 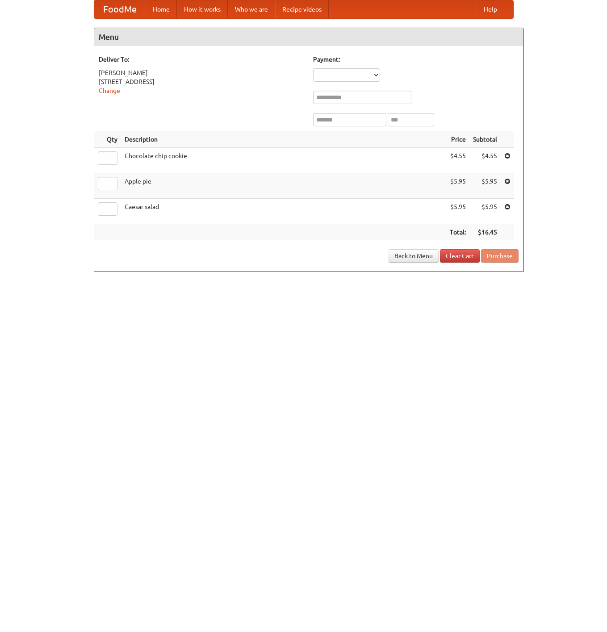 What do you see at coordinates (109, 91) in the screenshot?
I see `a: Change` at bounding box center [109, 91].